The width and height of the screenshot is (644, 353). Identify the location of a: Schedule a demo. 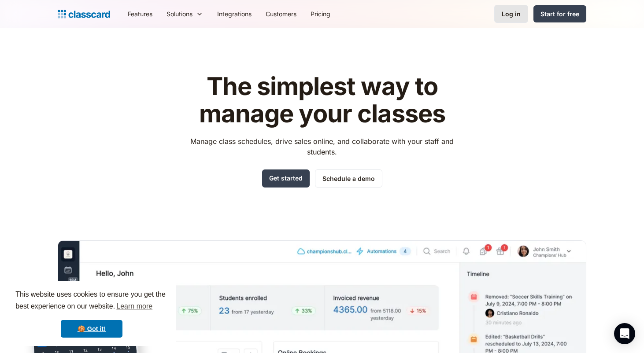
(349, 178).